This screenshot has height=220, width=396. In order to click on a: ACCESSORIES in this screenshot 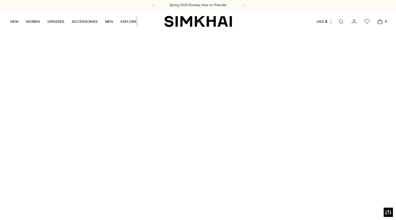, I will do `click(85, 22)`.